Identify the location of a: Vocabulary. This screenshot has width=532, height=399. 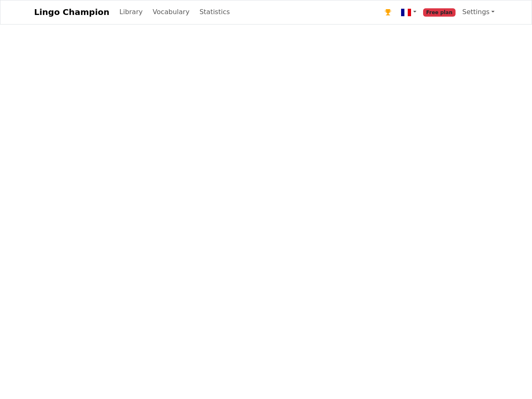
(171, 12).